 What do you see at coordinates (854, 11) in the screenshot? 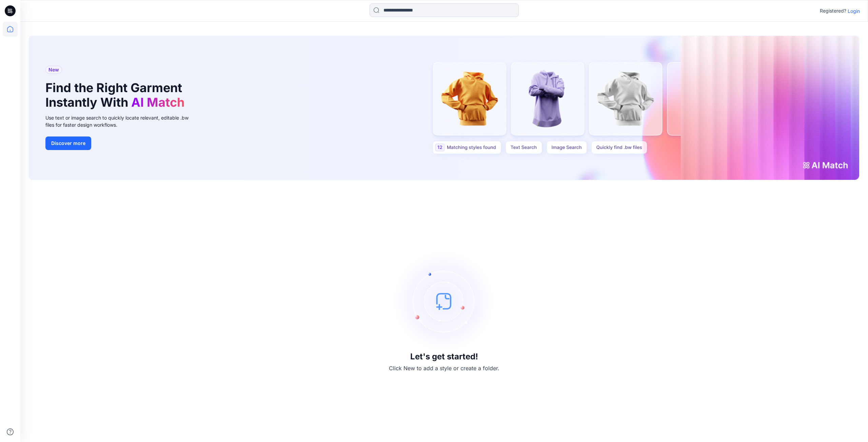
I see `p: Login` at bounding box center [854, 11].